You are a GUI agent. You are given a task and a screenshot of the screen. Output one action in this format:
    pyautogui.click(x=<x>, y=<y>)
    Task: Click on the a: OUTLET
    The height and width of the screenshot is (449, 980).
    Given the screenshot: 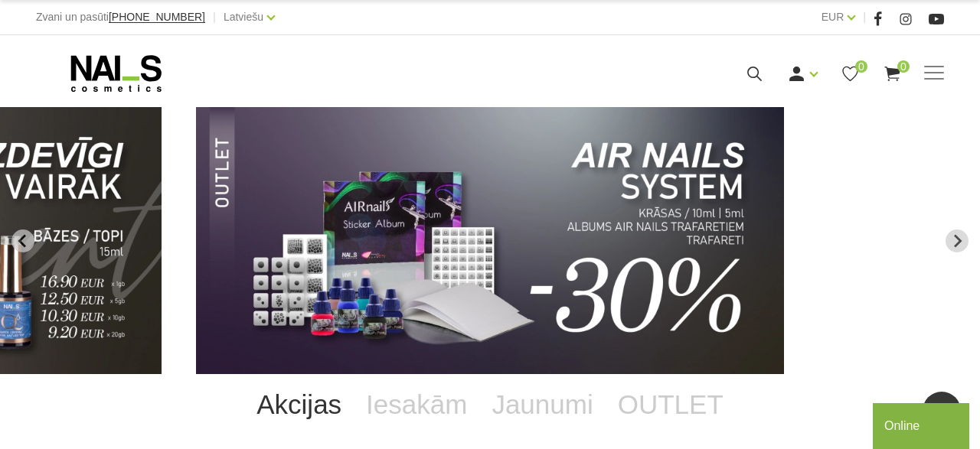 What is the action you would take?
    pyautogui.click(x=671, y=405)
    